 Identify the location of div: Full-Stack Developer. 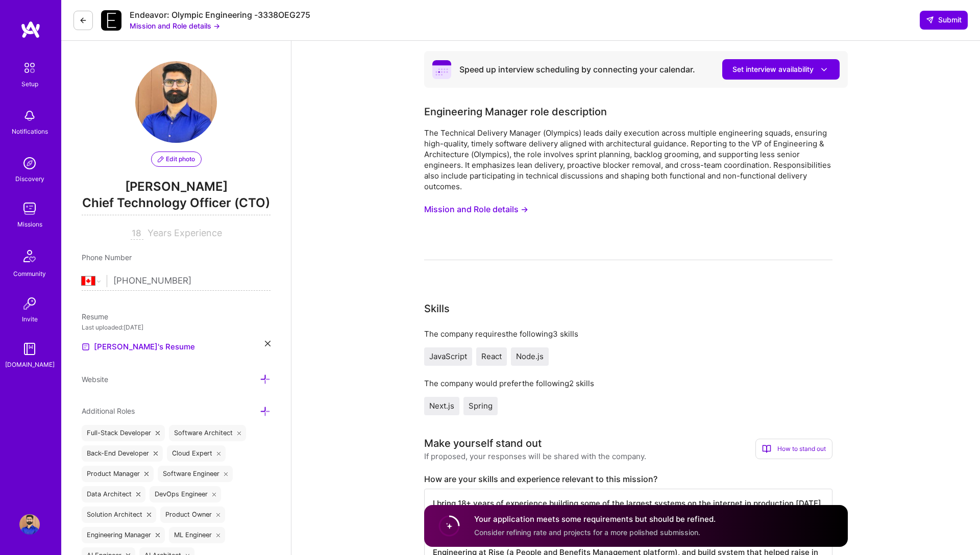
(123, 433).